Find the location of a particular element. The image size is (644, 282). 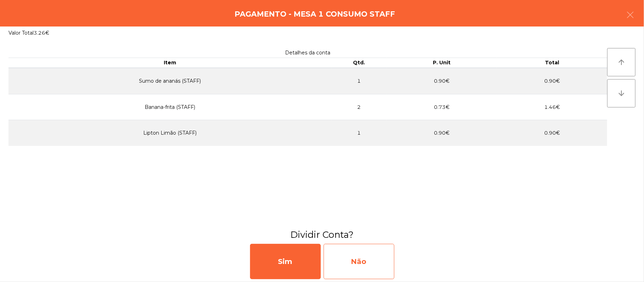

td: 2 is located at coordinates (359, 107).